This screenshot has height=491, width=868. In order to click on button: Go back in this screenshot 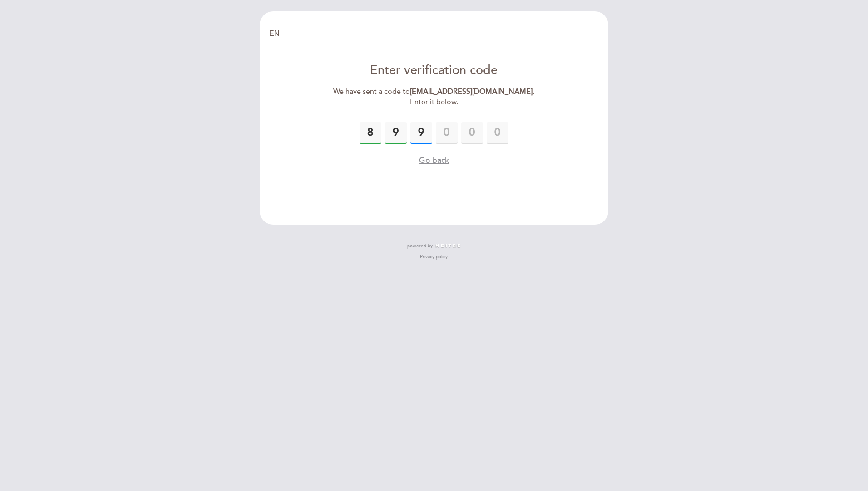, I will do `click(434, 161)`.